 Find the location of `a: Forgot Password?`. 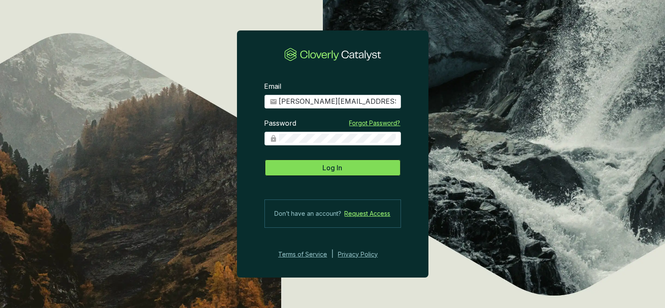

a: Forgot Password? is located at coordinates (375, 123).